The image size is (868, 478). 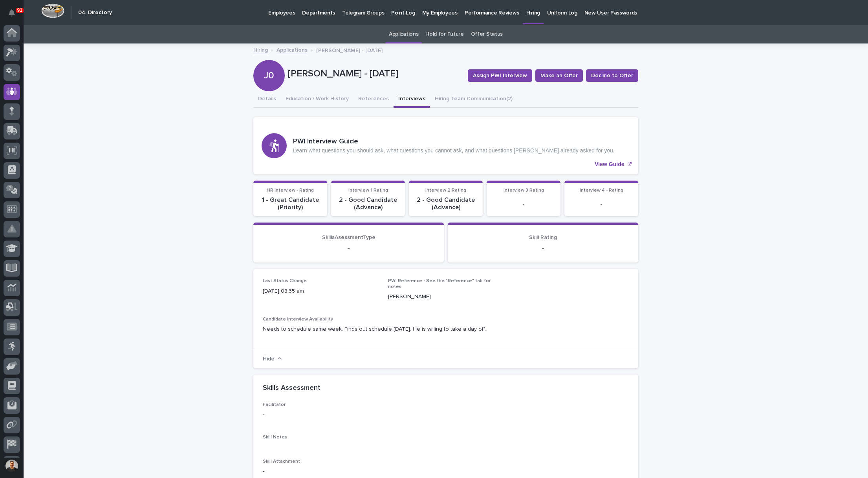 What do you see at coordinates (95, 12) in the screenshot?
I see `h2: 04. Directory` at bounding box center [95, 12].